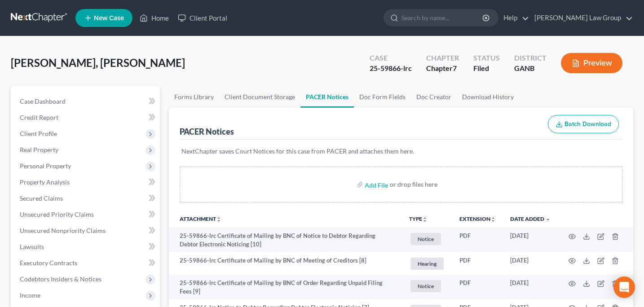 This screenshot has height=307, width=644. What do you see at coordinates (194, 97) in the screenshot?
I see `a: Forms Library` at bounding box center [194, 97].